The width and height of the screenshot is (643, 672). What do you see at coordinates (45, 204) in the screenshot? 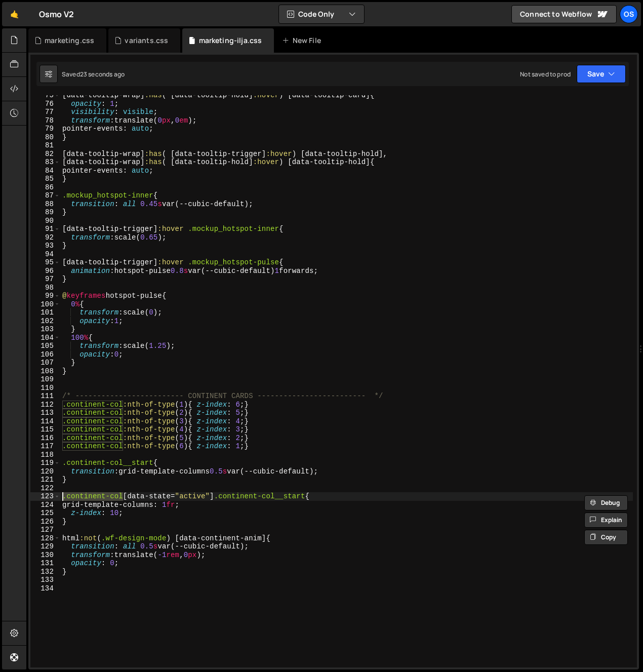
I see `div: 88` at bounding box center [45, 204].